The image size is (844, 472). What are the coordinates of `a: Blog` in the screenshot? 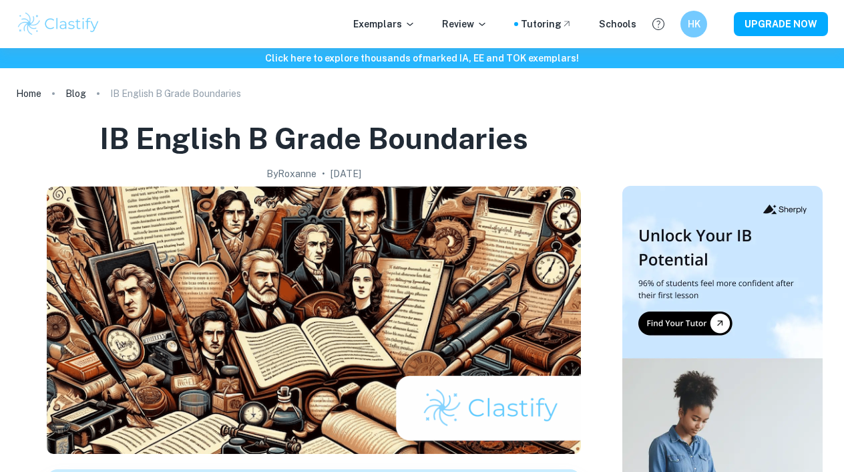 It's located at (75, 94).